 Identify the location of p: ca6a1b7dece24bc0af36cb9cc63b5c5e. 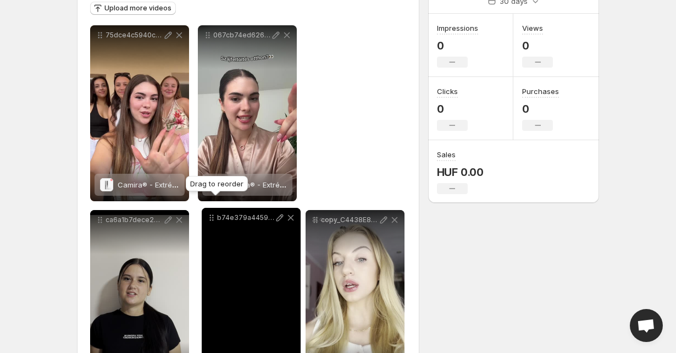
(134, 220).